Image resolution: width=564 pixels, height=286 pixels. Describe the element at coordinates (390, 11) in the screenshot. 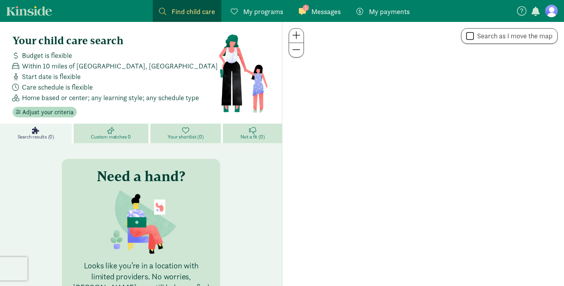

I see `span: My payments` at that location.